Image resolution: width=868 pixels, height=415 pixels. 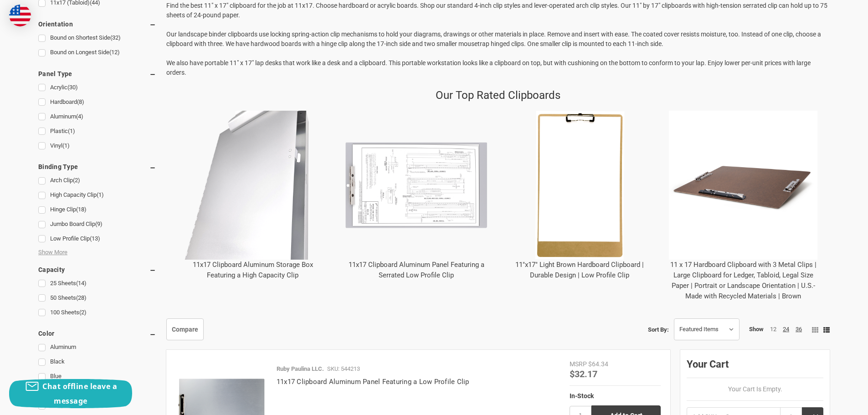 What do you see at coordinates (755, 389) in the screenshot?
I see `p: Your Cart Is Empty.` at bounding box center [755, 389].